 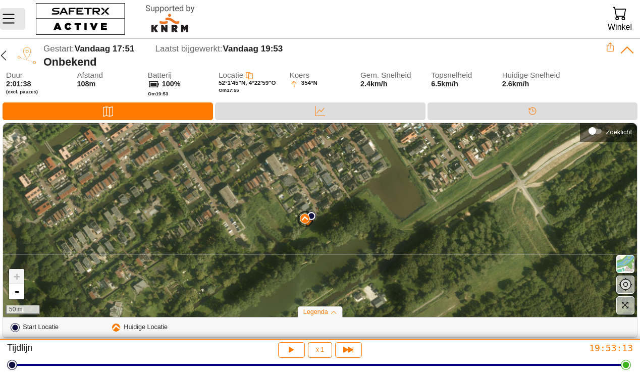 I want to click on span: N, so click(x=316, y=84).